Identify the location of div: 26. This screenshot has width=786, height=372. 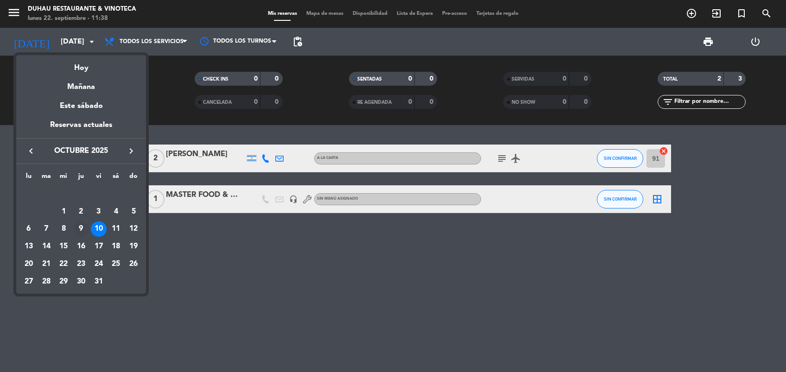
(133, 264).